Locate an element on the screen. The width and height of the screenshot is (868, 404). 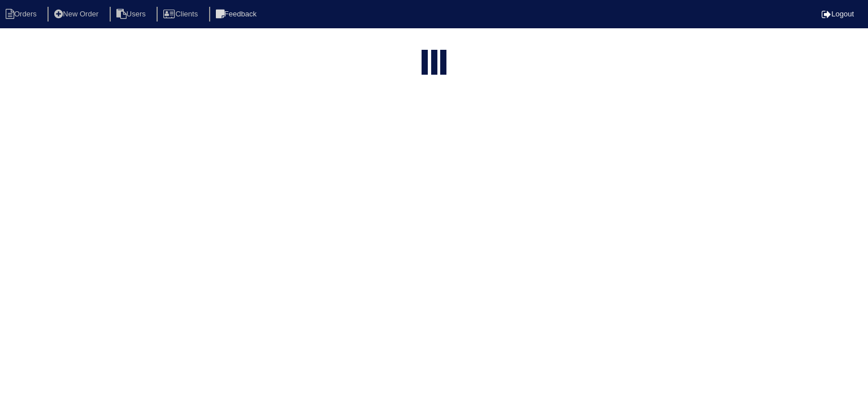
div: loading... is located at coordinates (434, 65).